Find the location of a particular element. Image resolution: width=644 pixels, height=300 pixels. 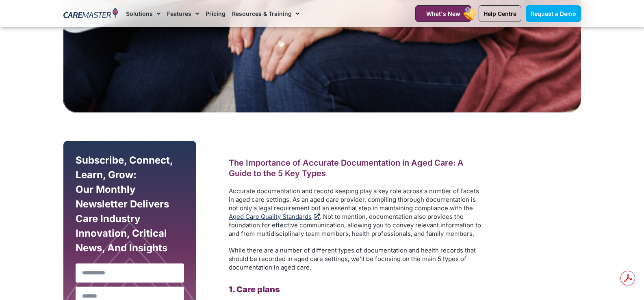

b: 1. Care plans is located at coordinates (254, 289).